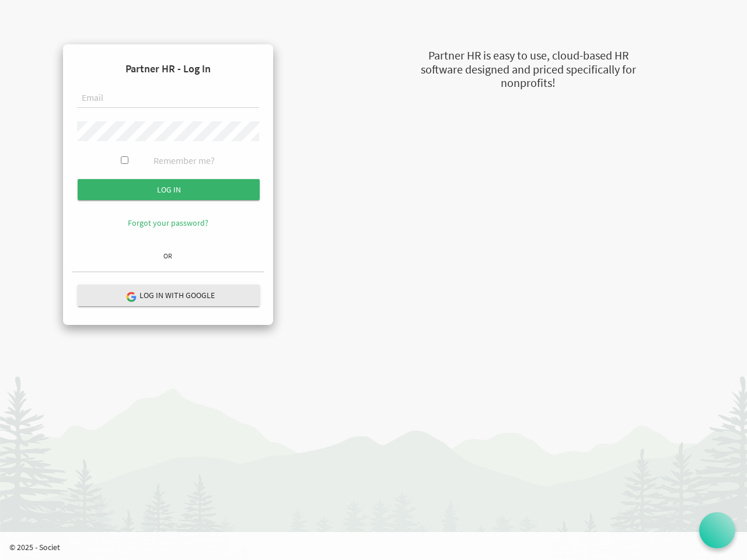 The height and width of the screenshot is (560, 747). I want to click on label: Remember me?, so click(184, 160).